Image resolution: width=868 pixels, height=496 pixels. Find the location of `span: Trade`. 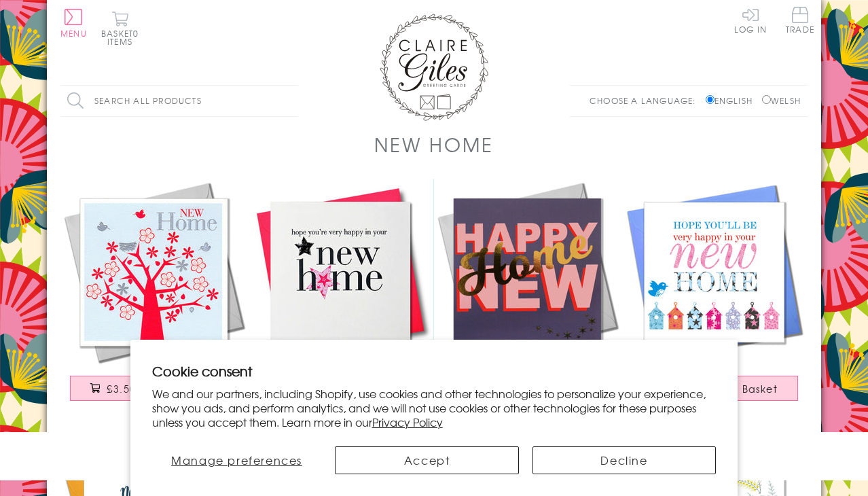

span: Trade is located at coordinates (800, 20).